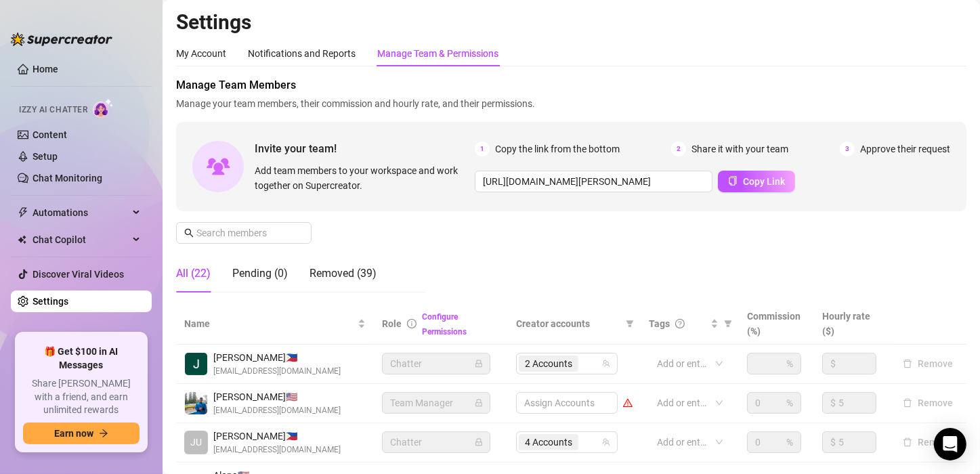 This screenshot has height=474, width=980. Describe the element at coordinates (269, 324) in the screenshot. I see `span: Name` at that location.